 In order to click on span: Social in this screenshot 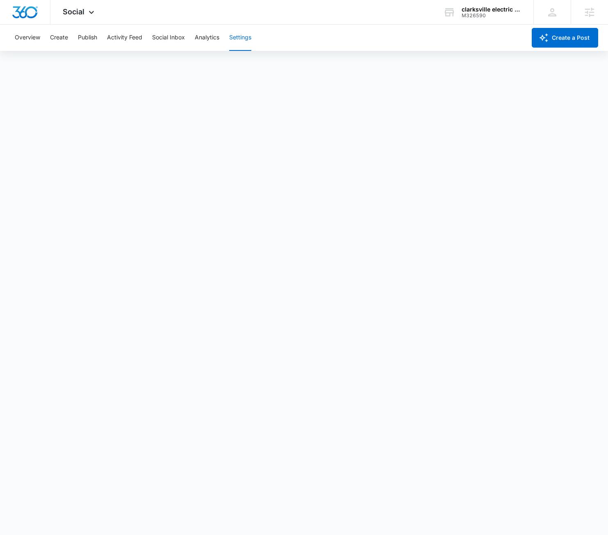, I will do `click(73, 11)`.